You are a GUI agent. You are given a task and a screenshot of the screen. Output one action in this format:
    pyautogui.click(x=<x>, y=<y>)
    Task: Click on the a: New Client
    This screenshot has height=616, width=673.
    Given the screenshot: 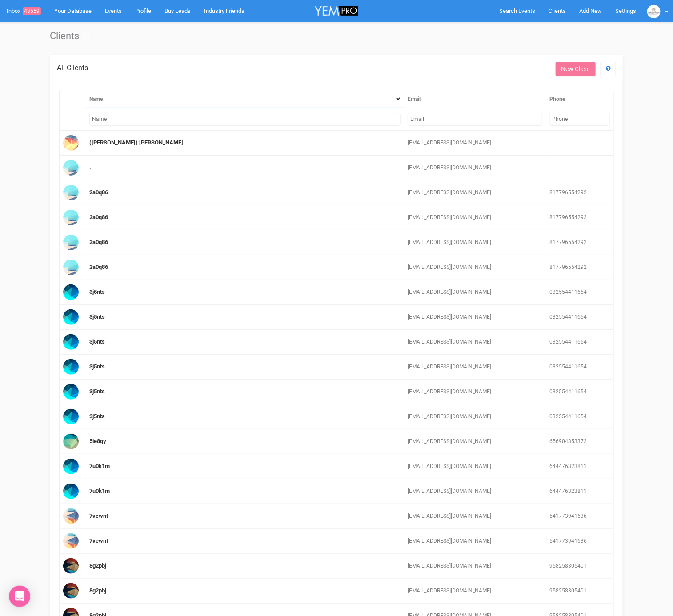 What is the action you would take?
    pyautogui.click(x=576, y=69)
    